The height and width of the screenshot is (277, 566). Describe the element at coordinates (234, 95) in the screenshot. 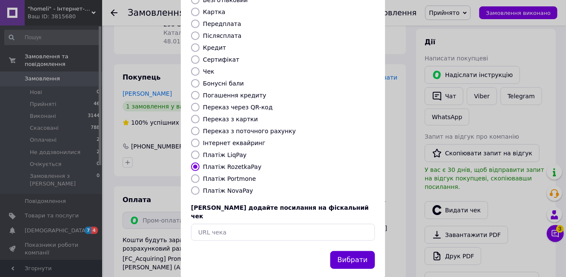

I see `label: Погашення кредиту` at that location.